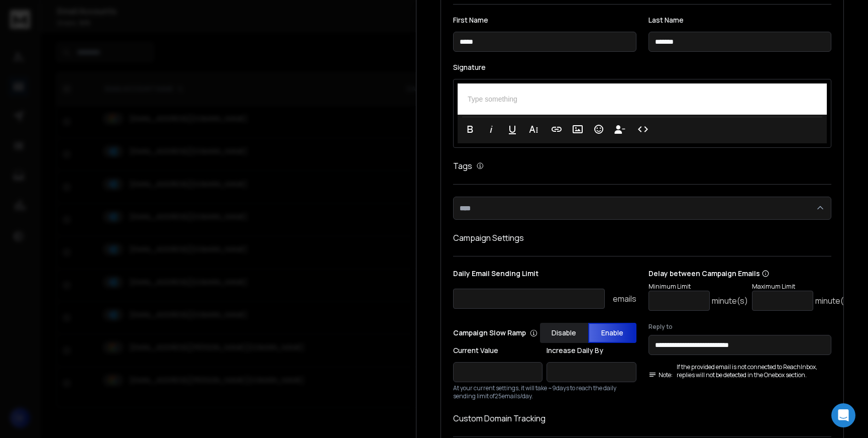 The image size is (868, 438). What do you see at coordinates (740, 327) in the screenshot?
I see `label: Reply to` at bounding box center [740, 327].